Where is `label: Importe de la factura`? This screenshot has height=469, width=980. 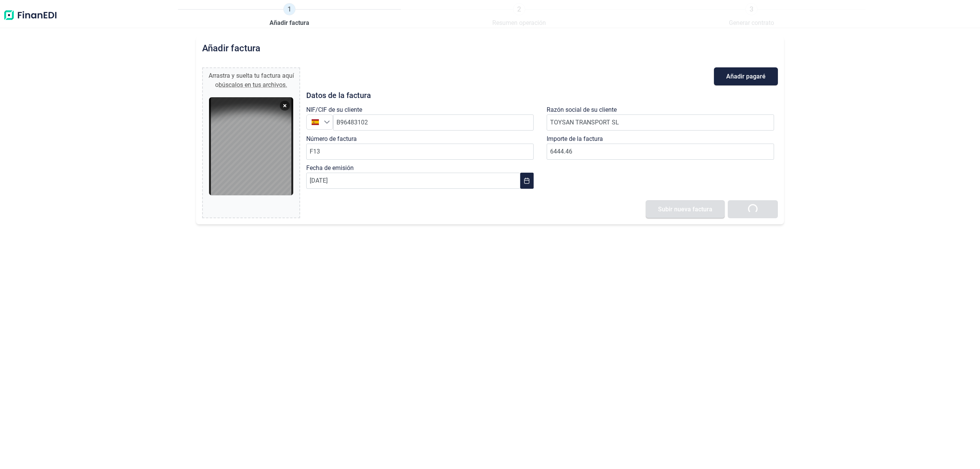 label: Importe de la factura is located at coordinates (575, 139).